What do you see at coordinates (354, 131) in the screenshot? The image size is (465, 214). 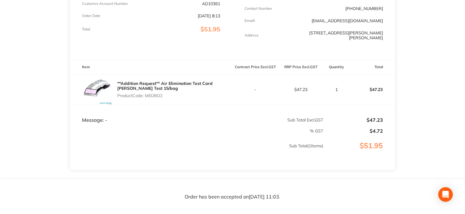 I see `p: $4.72` at bounding box center [354, 131].